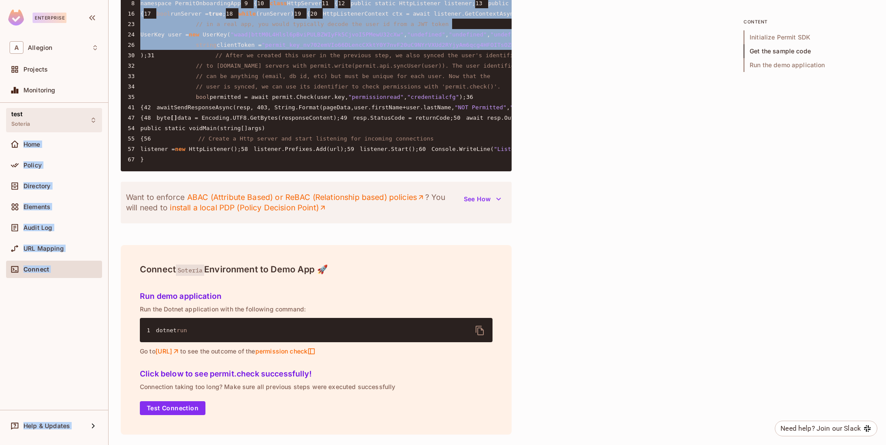 The height and width of the screenshot is (445, 886). Describe the element at coordinates (182, 330) in the screenshot. I see `span: run` at that location.